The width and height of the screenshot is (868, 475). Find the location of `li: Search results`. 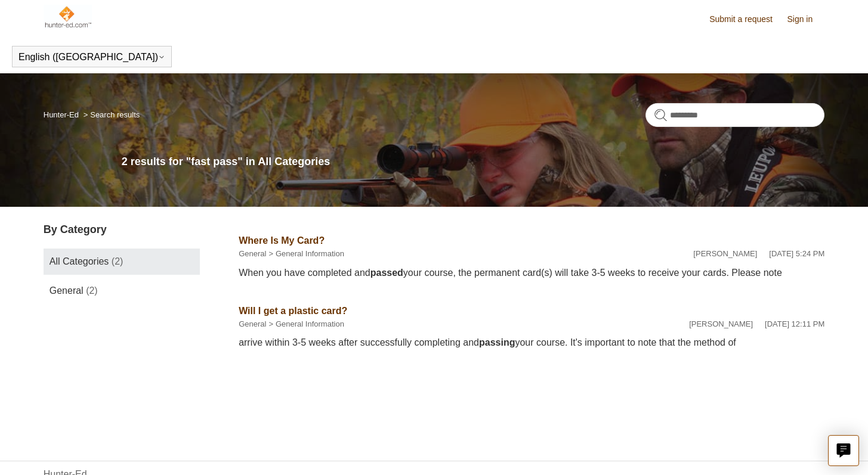

li: Search results is located at coordinates (110, 115).